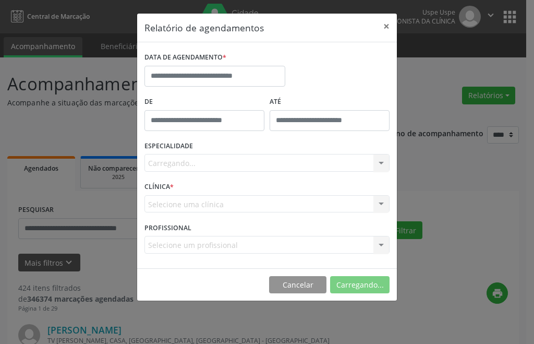 This screenshot has height=344, width=534. What do you see at coordinates (330, 102) in the screenshot?
I see `label: ATÉ` at bounding box center [330, 102].